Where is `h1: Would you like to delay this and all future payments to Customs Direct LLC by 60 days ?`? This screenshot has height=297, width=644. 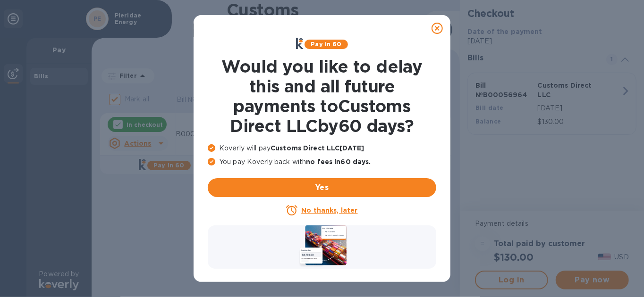
h1: Would you like to delay this and all future payments to Customs Direct LLC by 60 days ? is located at coordinates (322, 96).